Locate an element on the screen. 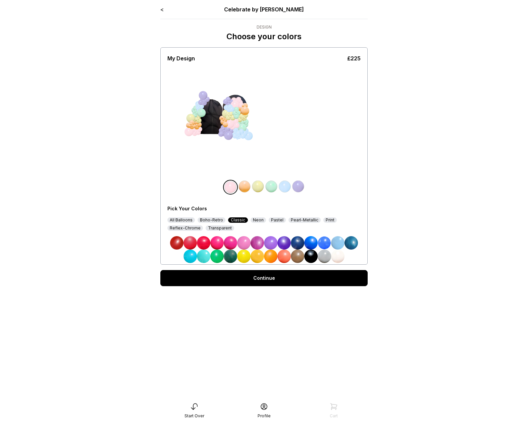 Image resolution: width=528 pixels, height=421 pixels. div: Start Over is located at coordinates (194, 416).